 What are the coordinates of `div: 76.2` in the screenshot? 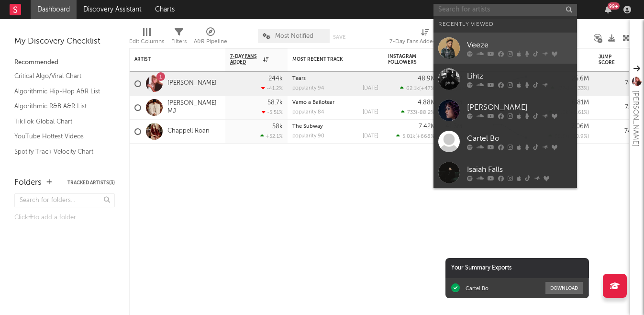 It's located at (618, 84).